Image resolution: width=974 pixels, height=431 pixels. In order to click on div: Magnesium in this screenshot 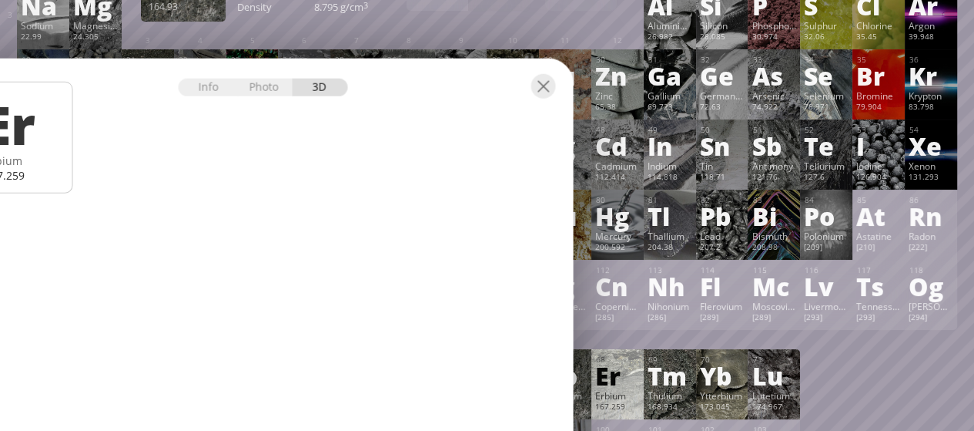, I will do `click(96, 25)`.